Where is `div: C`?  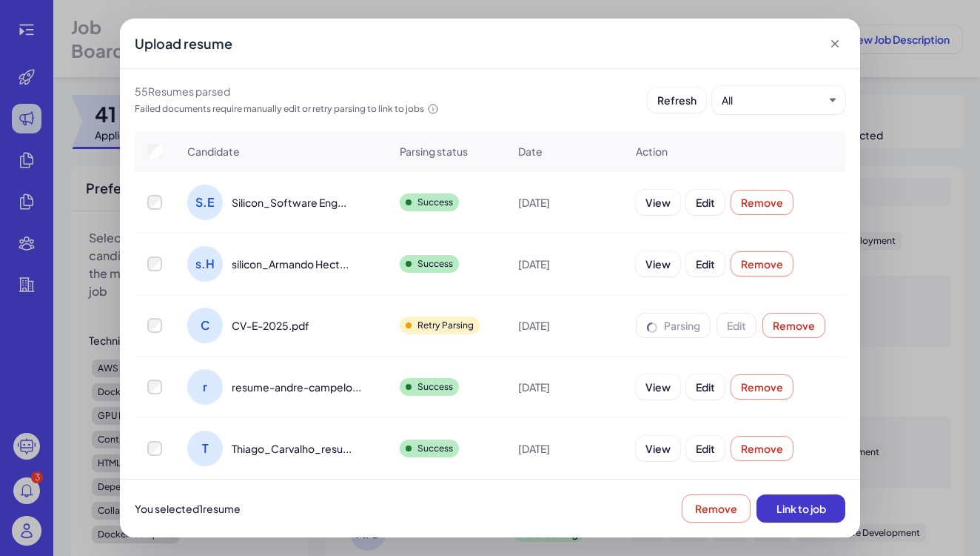 div: C is located at coordinates (205, 325).